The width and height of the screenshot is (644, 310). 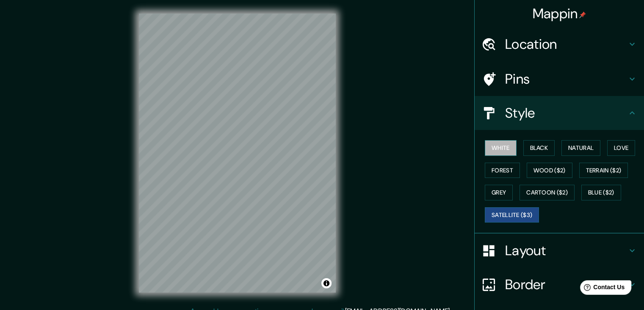 I want to click on div: Location, so click(x=560, y=44).